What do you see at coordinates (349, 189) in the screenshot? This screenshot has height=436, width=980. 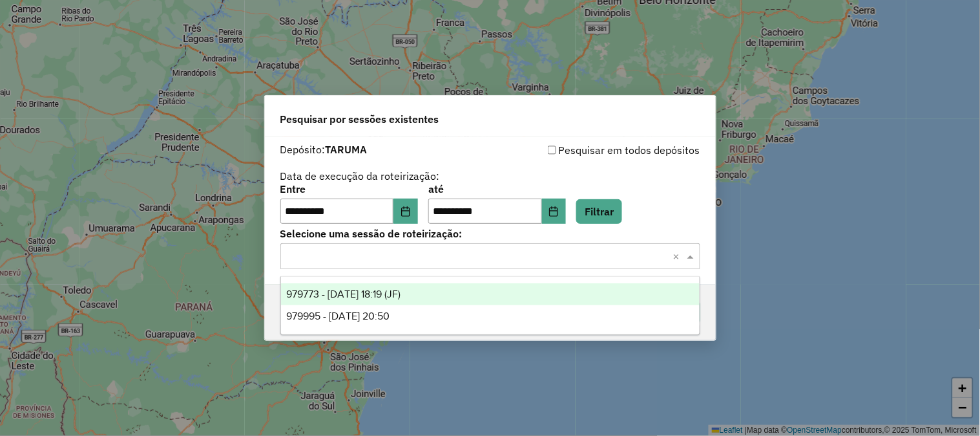 I see `label: Entre` at bounding box center [349, 189].